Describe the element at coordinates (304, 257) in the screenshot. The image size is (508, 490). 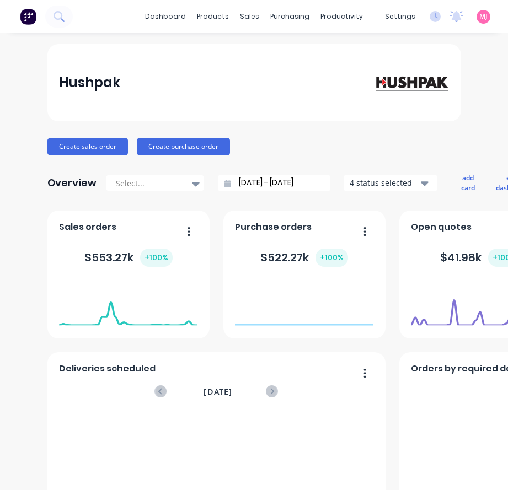
I see `div: $ 522.27k` at that location.